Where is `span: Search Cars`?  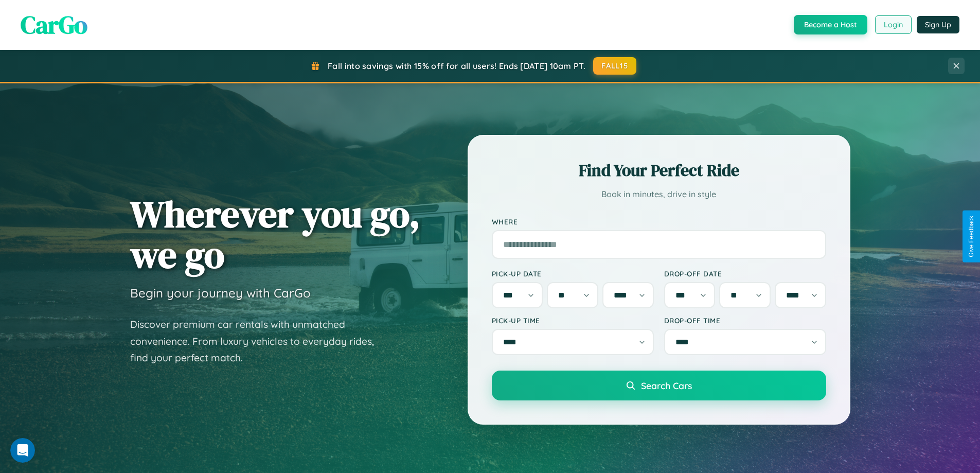
span: Search Cars is located at coordinates (666, 385).